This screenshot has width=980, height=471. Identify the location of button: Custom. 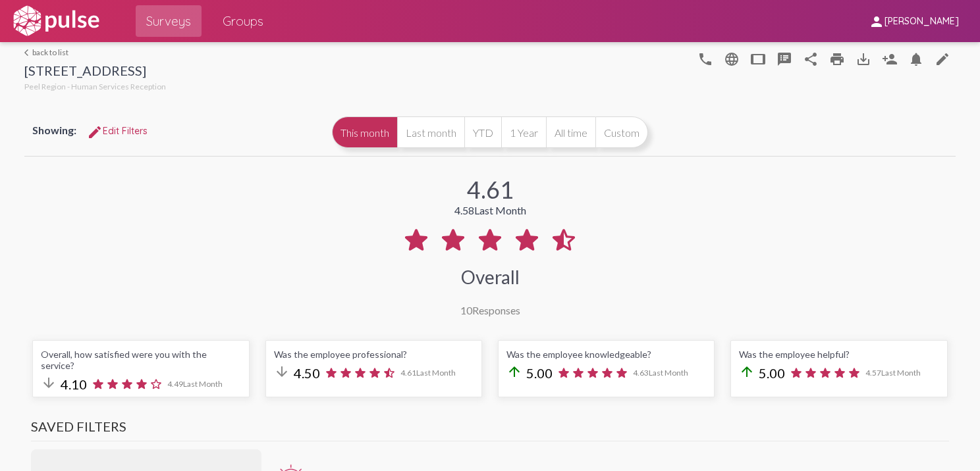
(622, 132).